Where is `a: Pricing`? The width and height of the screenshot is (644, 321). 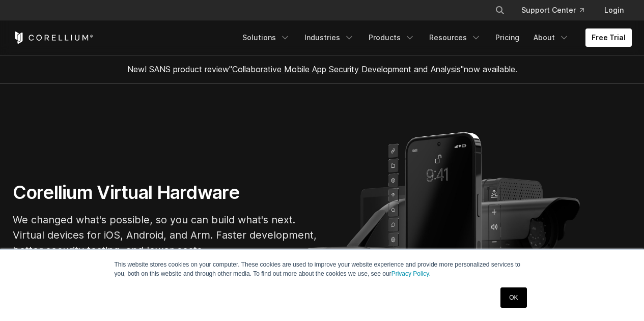 a: Pricing is located at coordinates (507, 38).